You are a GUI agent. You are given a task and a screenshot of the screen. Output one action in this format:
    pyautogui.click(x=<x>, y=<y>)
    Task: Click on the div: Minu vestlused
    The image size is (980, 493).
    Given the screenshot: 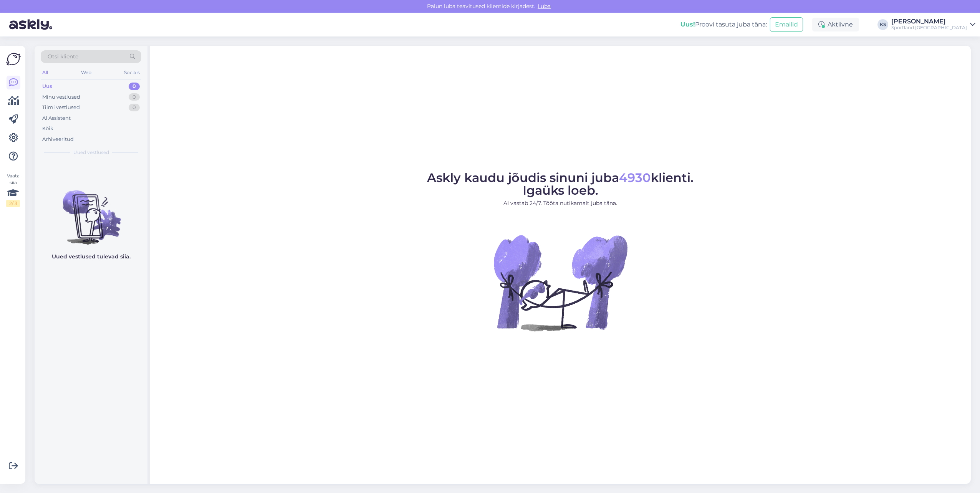 What is the action you would take?
    pyautogui.click(x=61, y=97)
    